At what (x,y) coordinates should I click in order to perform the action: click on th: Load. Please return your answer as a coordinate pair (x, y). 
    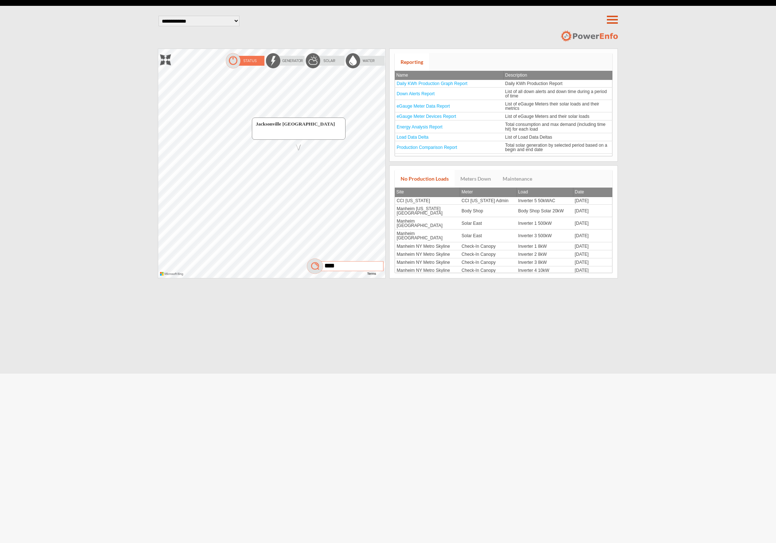
    Looking at the image, I should click on (545, 192).